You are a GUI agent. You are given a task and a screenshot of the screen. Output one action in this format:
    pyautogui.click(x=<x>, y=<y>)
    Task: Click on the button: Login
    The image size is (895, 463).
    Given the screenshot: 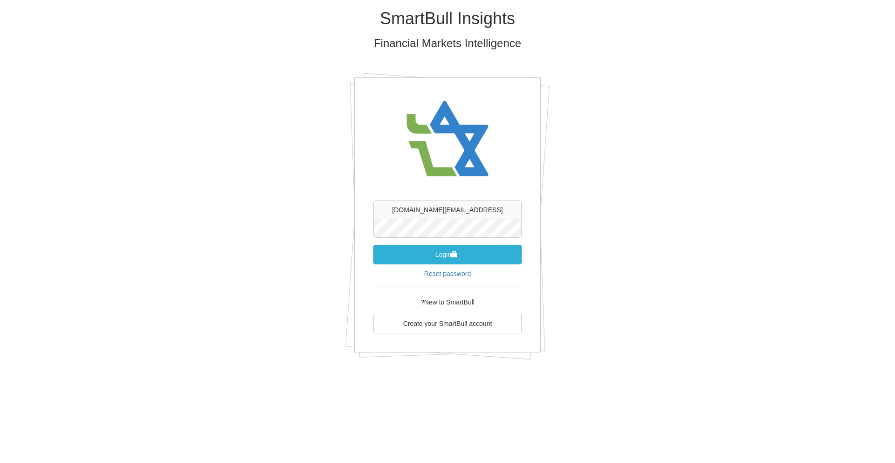 What is the action you would take?
    pyautogui.click(x=447, y=254)
    